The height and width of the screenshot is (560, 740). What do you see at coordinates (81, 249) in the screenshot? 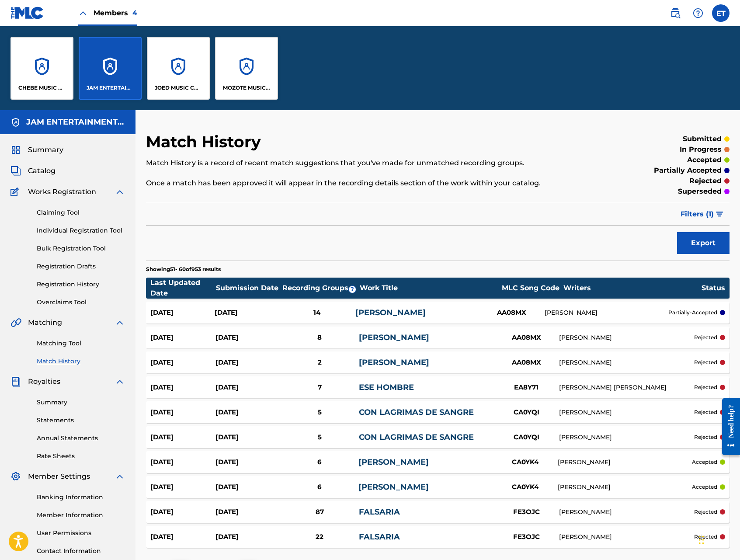
I see `a: Bulk Registration Tool` at bounding box center [81, 249].